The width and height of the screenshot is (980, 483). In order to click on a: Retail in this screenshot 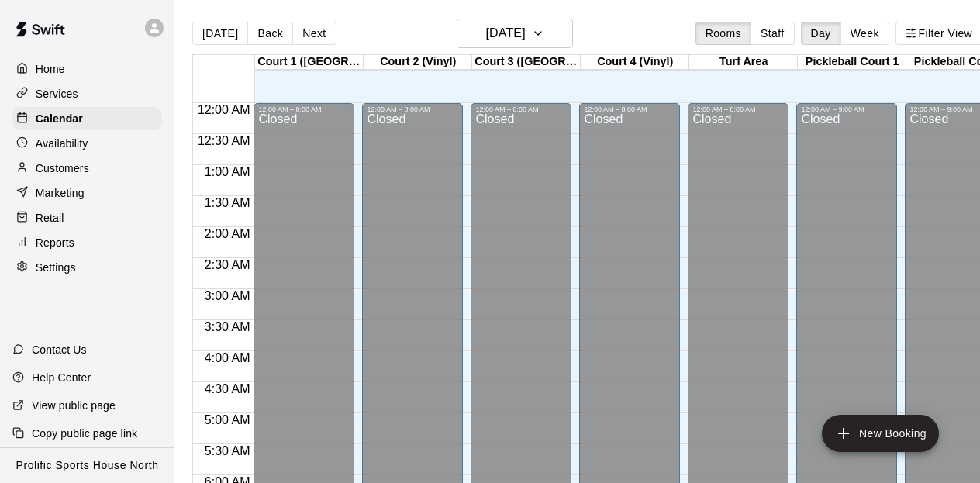, I will do `click(87, 218)`.